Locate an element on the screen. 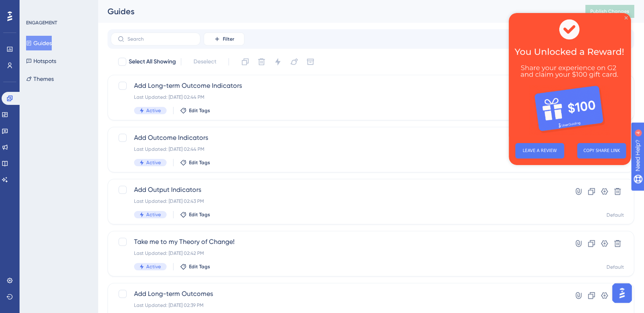 The width and height of the screenshot is (644, 313). span: Select All Showing is located at coordinates (152, 62).